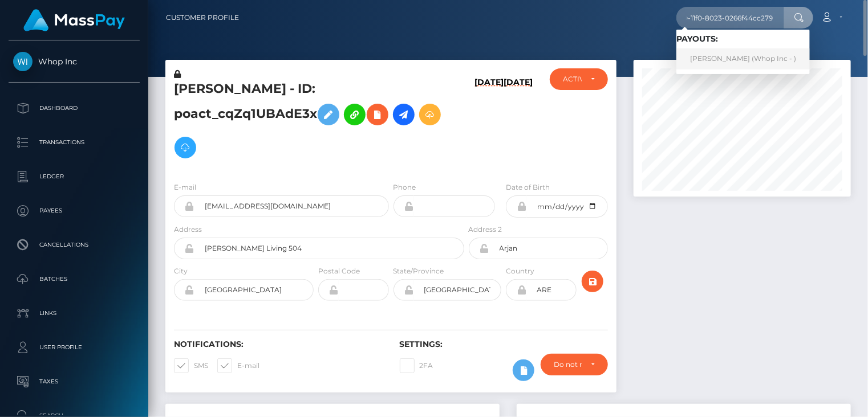 Image resolution: width=868 pixels, height=417 pixels. I want to click on label: 2FA, so click(417, 366).